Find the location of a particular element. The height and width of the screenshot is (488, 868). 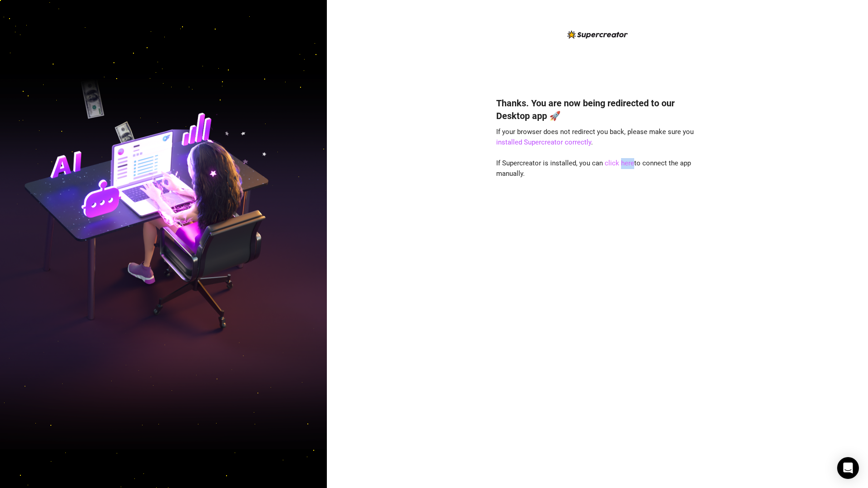

h4: Thanks. You are now being redirected to our Desktop app 🚀 is located at coordinates (597, 110).